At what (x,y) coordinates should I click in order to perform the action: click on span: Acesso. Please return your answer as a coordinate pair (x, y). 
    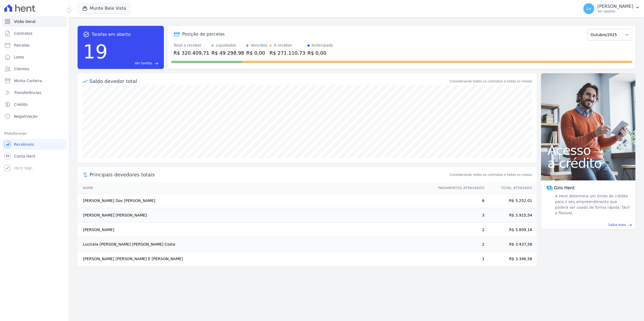
    Looking at the image, I should click on (588, 150).